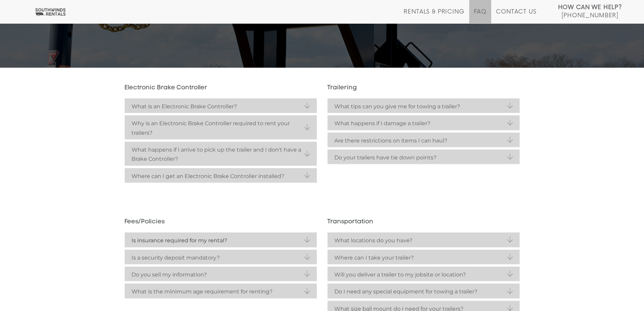 The width and height of the screenshot is (644, 311). Describe the element at coordinates (221, 106) in the screenshot. I see `strong: What is an Electronic Brake Controller?` at that location.